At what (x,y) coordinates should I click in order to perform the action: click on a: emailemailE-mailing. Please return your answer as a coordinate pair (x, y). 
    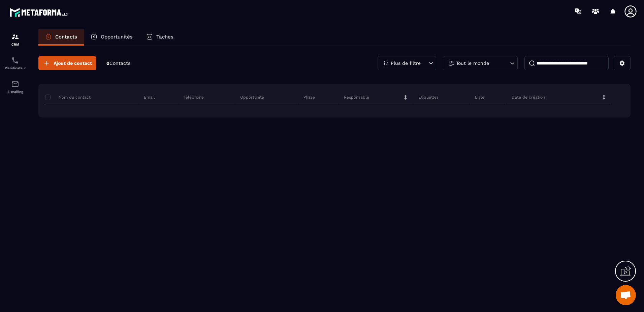
    Looking at the image, I should click on (15, 87).